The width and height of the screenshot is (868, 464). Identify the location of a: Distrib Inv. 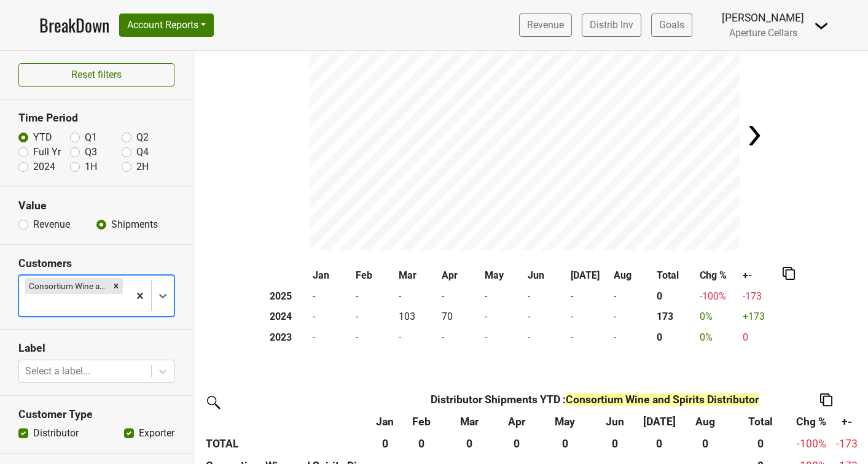
(612, 26).